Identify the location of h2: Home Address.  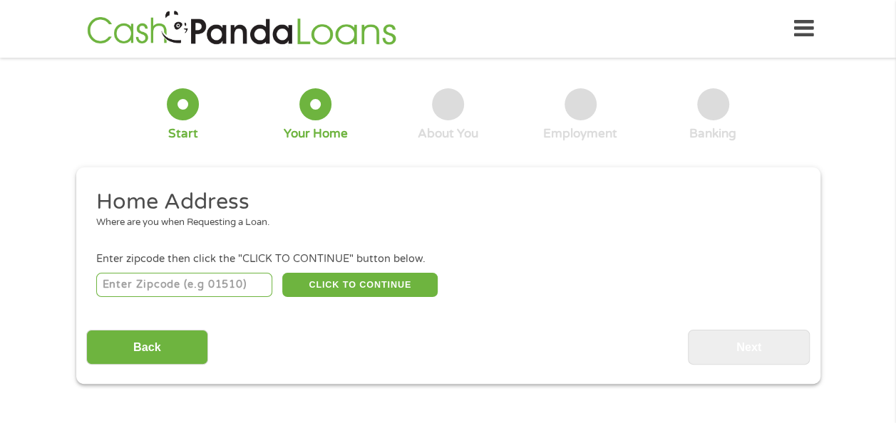
(442, 202).